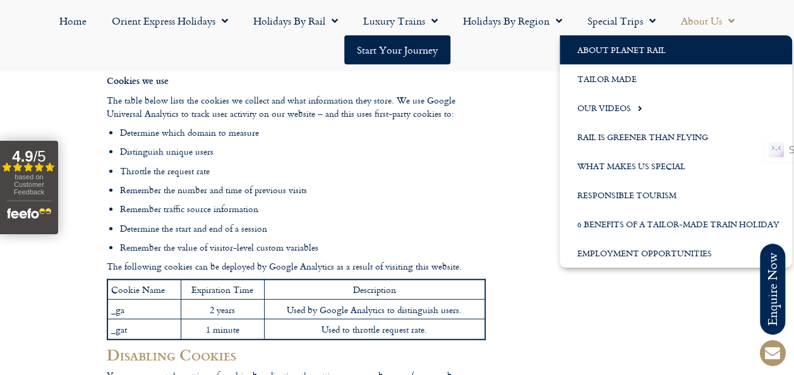 The image size is (794, 375). I want to click on li: Determine which domain to measure, so click(302, 132).